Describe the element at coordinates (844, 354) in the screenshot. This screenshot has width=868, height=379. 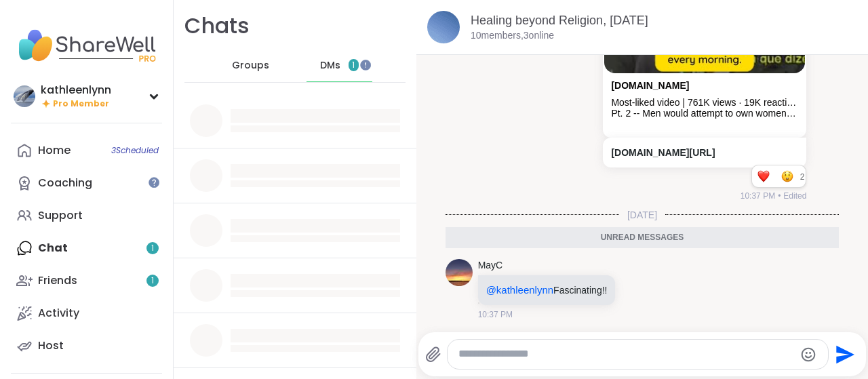
I see `button: Send` at that location.